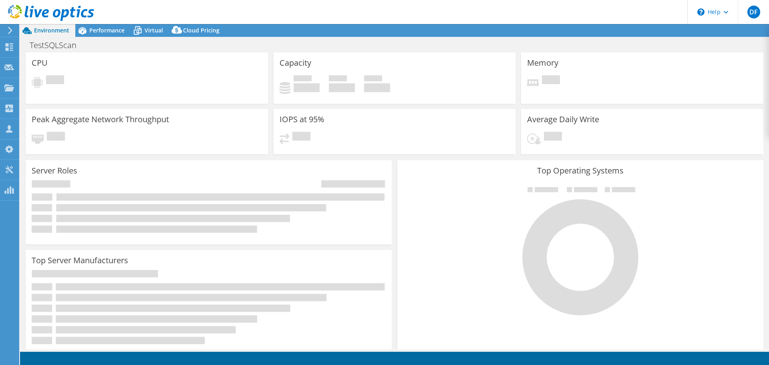  What do you see at coordinates (581, 171) in the screenshot?
I see `h3: Top Operating Systems` at bounding box center [581, 171].